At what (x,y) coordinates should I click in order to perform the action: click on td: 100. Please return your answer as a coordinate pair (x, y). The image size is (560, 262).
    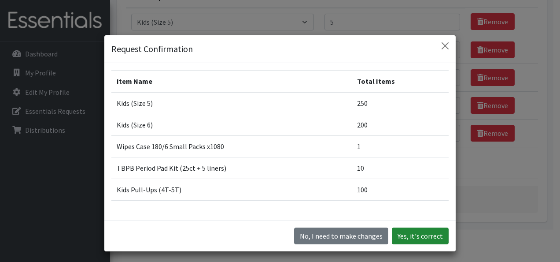
    Looking at the image, I should click on (400, 189).